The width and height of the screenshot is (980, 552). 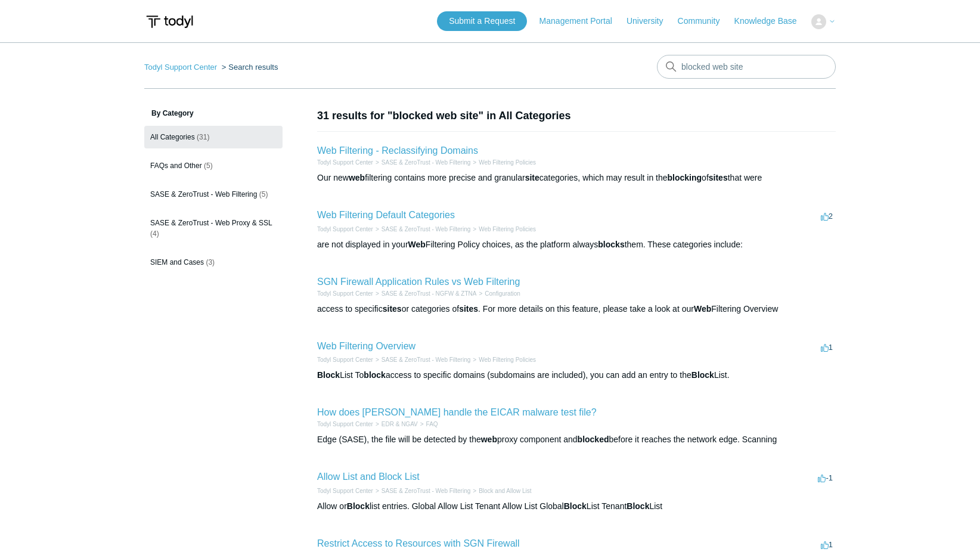 I want to click on a: SASE & ZeroTrust - Web Filtering (5), so click(x=214, y=195).